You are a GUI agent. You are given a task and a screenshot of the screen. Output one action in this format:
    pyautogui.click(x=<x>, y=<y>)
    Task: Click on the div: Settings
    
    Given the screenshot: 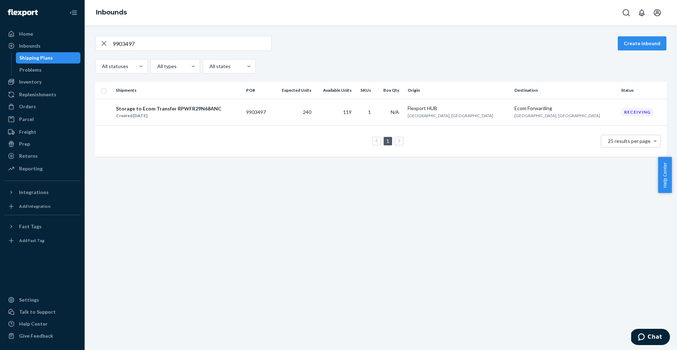 What is the action you would take?
    pyautogui.click(x=29, y=300)
    